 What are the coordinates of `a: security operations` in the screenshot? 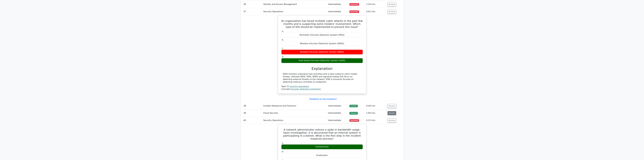 It's located at (299, 87).